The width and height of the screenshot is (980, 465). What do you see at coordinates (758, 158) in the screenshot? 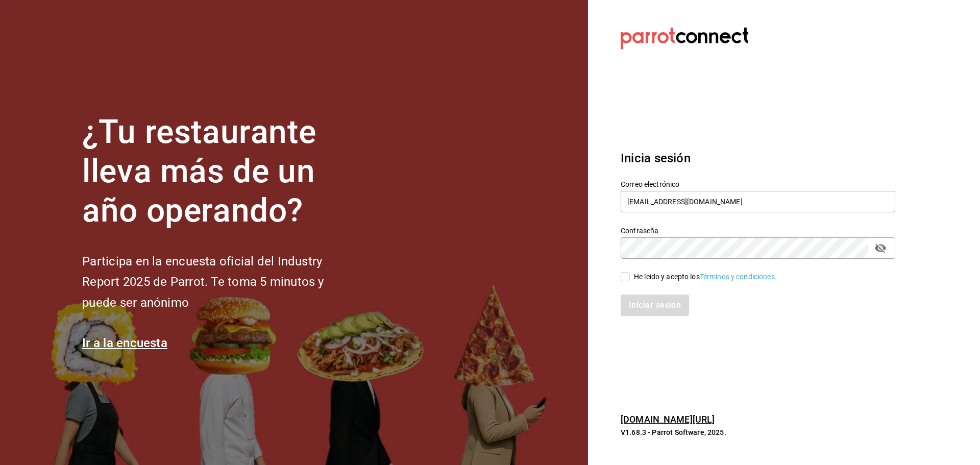
I see `h3: Inicia sesión` at bounding box center [758, 158].